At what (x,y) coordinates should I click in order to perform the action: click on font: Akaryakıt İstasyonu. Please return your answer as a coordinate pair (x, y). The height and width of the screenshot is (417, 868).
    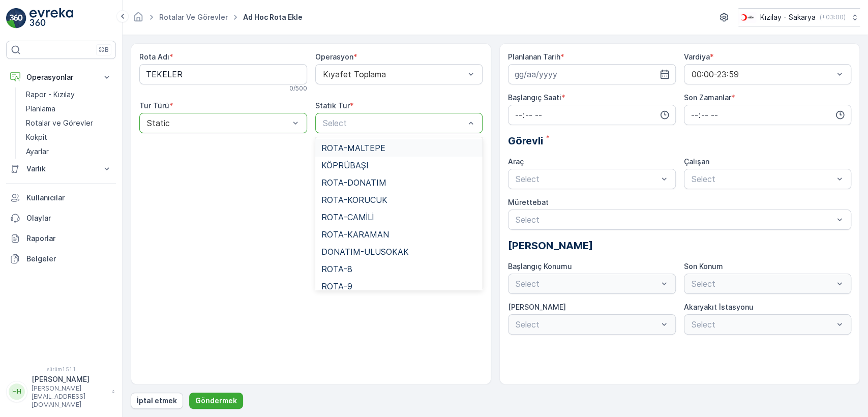
    Looking at the image, I should click on (718, 307).